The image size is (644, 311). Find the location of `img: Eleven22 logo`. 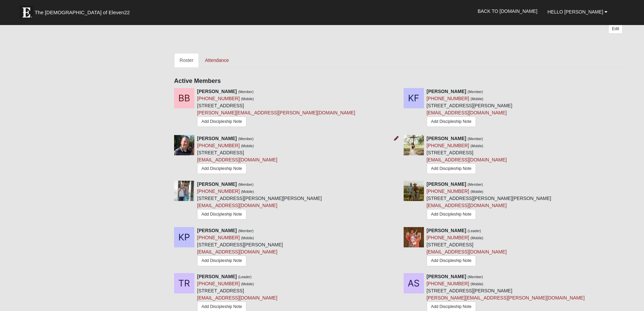

img: Eleven22 logo is located at coordinates (26, 12).